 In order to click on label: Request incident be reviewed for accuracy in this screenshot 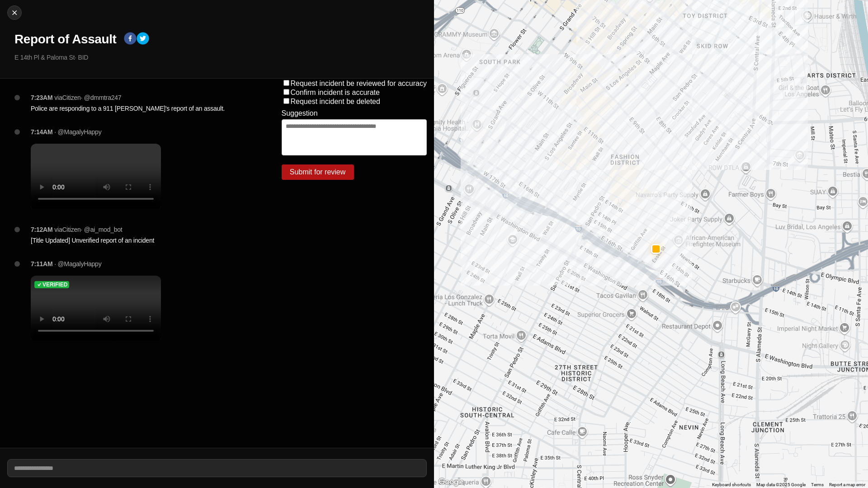, I will do `click(359, 83)`.